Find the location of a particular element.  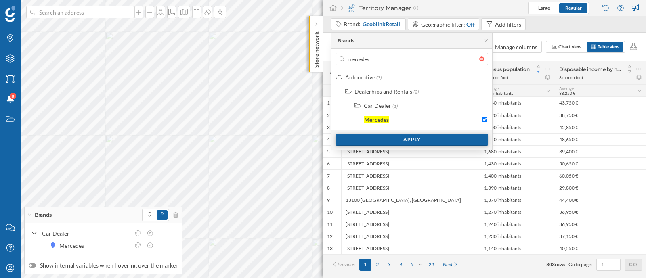

div: 2,000 inhabitants is located at coordinates (518, 127).